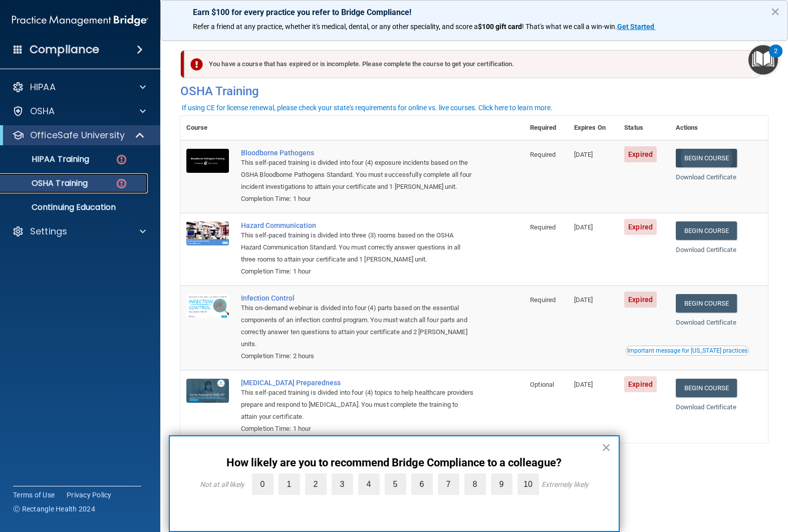  I want to click on strong: Get Started, so click(635, 27).